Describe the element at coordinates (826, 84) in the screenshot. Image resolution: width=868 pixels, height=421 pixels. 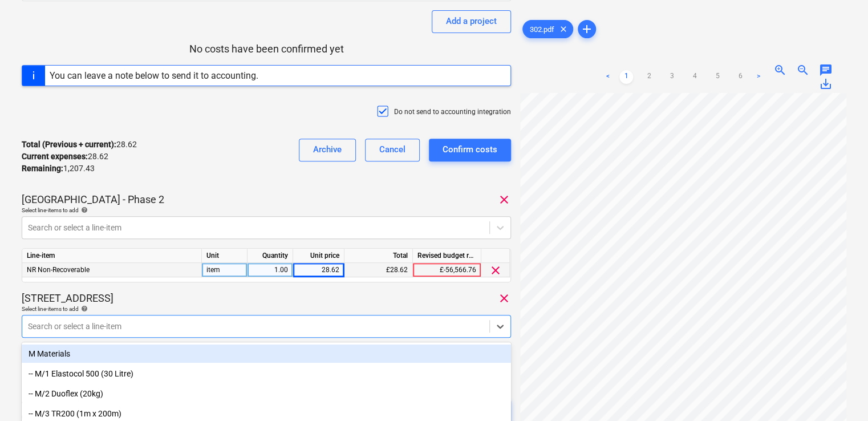
I see `span: save_alt` at that location.